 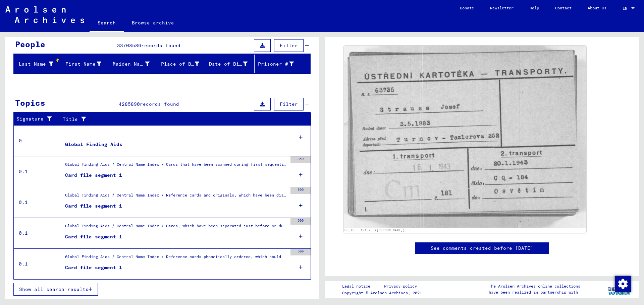 I want to click on p: have been realized in partnership with, so click(x=534, y=292).